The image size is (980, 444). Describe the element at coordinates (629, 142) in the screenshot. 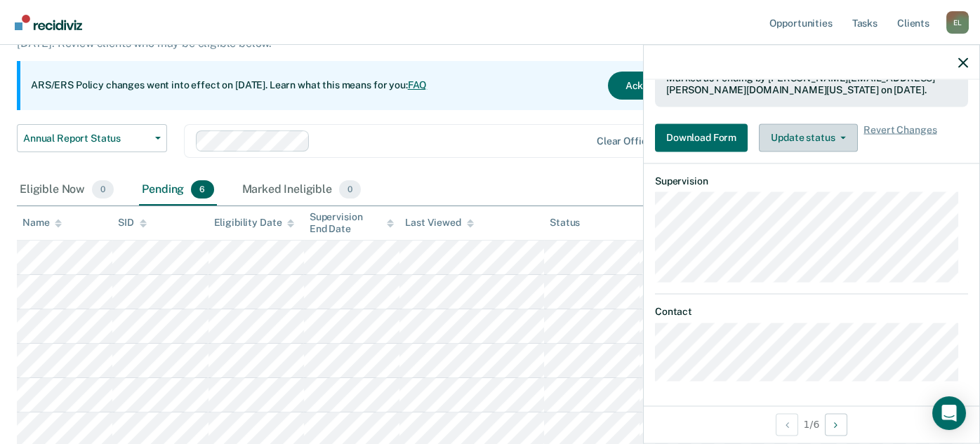

I see `div: Clear officers` at that location.